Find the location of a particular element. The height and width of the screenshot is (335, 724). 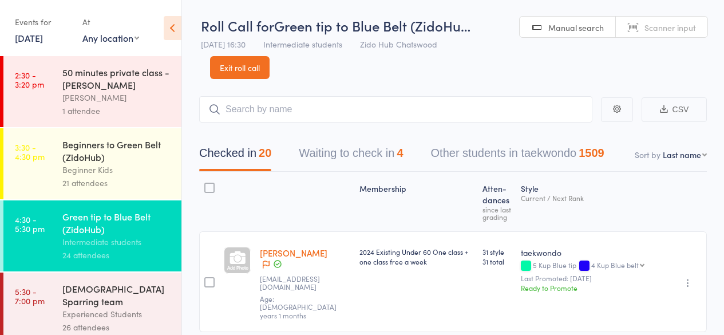

div: Any location is located at coordinates (111, 38).